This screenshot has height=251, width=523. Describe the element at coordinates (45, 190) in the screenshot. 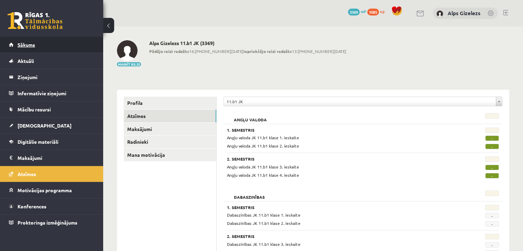

I see `span: Motivācijas programma` at that location.